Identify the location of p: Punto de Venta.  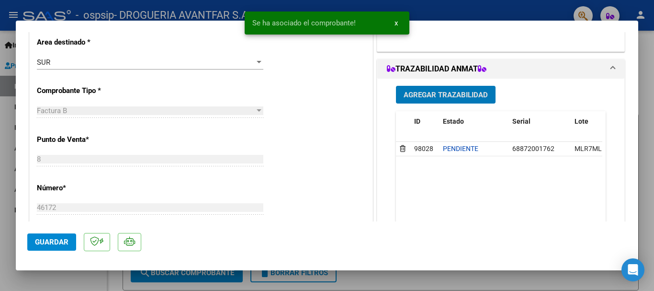
(86, 139).